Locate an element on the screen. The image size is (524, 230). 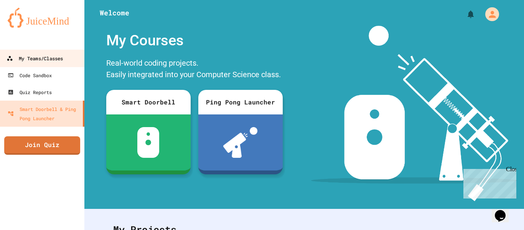
div: Smart Doorbell is located at coordinates (148, 102).